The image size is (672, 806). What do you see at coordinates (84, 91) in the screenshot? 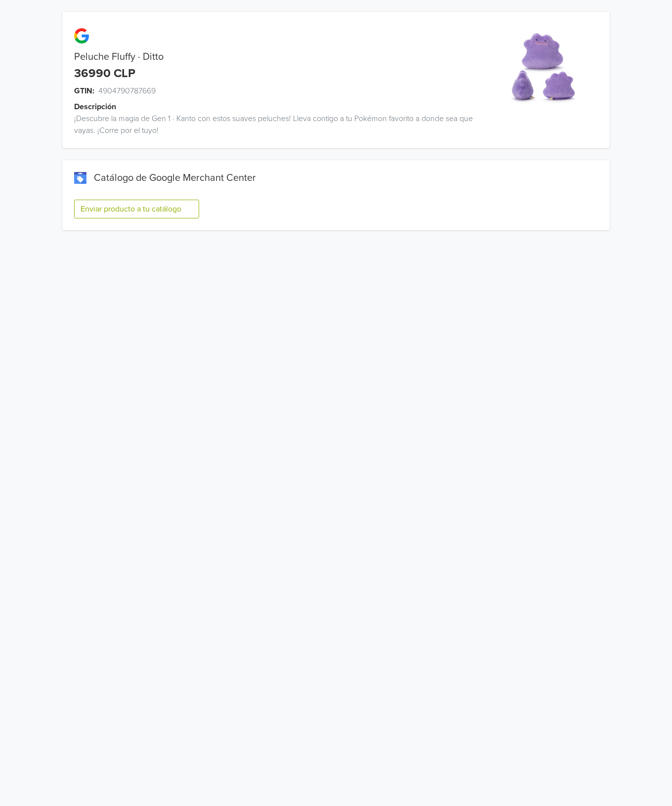
I see `span: GTIN:` at bounding box center [84, 91].